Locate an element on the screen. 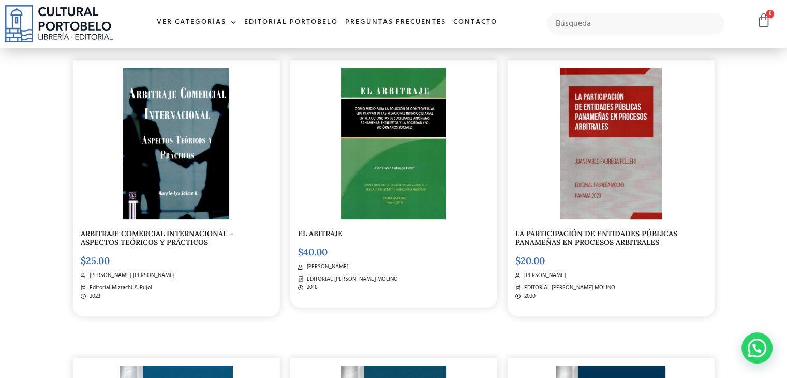 The height and width of the screenshot is (378, 787). div: Contactar por WhatsApp is located at coordinates (757, 348).